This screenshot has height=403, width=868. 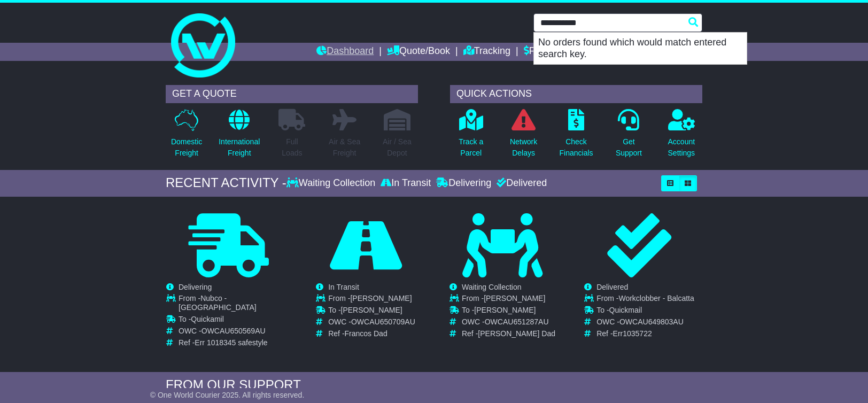 What do you see at coordinates (231, 343) in the screenshot?
I see `span: Err 1018345 safestyle` at bounding box center [231, 343].